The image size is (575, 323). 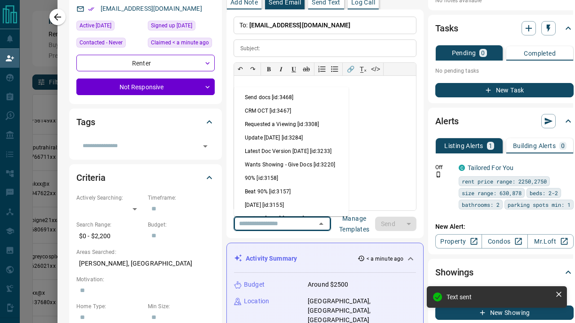 I want to click on a: Condos, so click(x=505, y=242).